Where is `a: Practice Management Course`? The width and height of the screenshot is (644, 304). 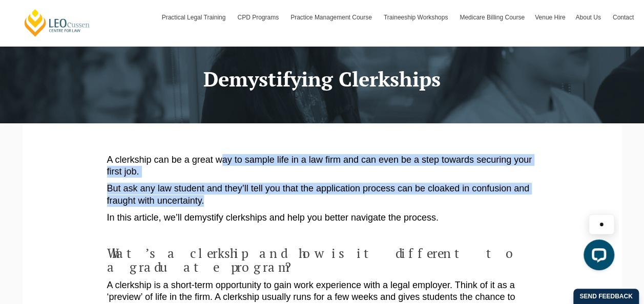
a: Practice Management Course is located at coordinates (332, 18).